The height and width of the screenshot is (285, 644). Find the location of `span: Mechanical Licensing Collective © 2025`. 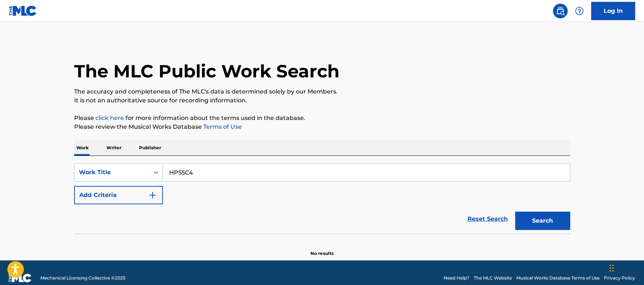

span: Mechanical Licensing Collective © 2025 is located at coordinates (83, 278).